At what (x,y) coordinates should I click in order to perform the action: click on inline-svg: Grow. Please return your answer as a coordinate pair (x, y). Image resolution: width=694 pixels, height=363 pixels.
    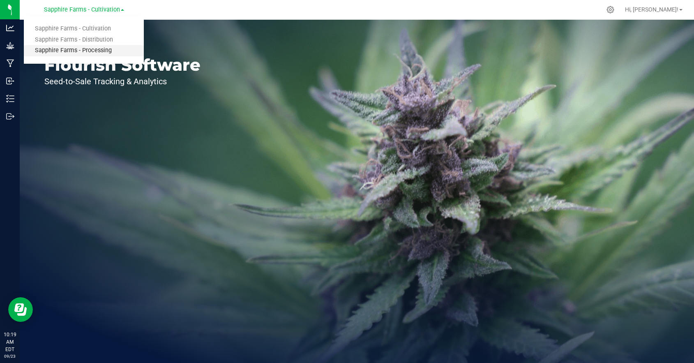
    Looking at the image, I should click on (10, 46).